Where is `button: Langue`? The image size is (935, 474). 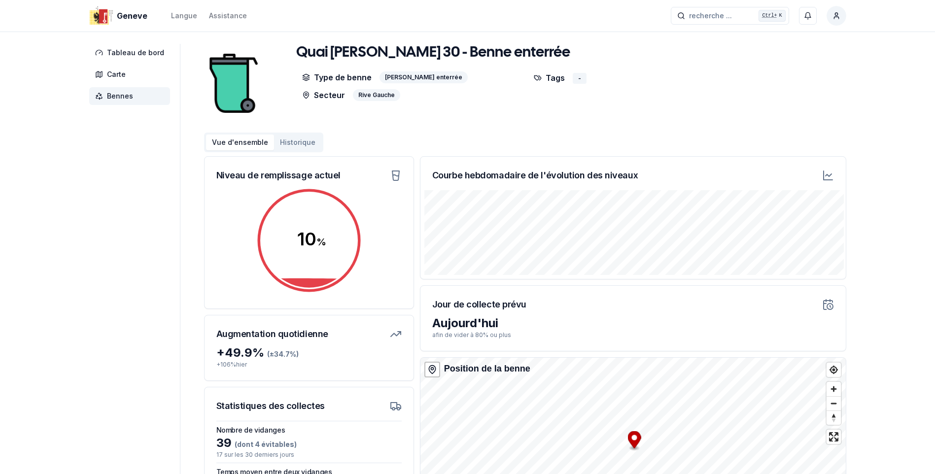 button: Langue is located at coordinates (184, 16).